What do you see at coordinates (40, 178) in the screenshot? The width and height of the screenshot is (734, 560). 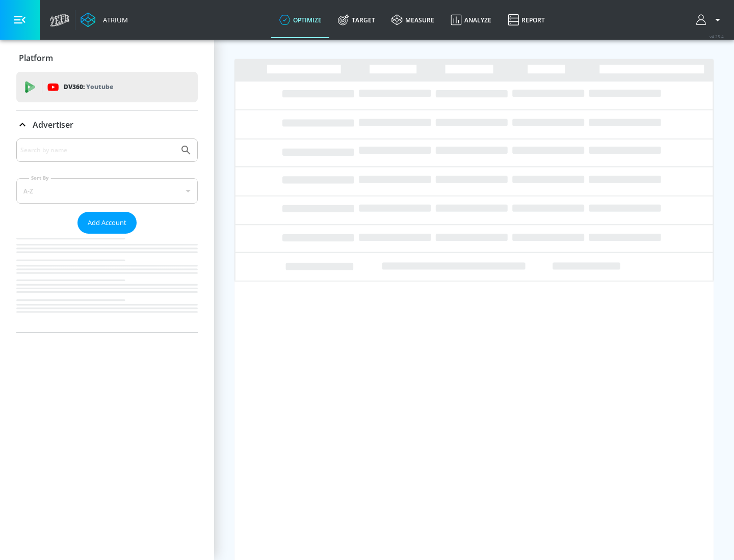 I see `label: Sort By` at bounding box center [40, 178].